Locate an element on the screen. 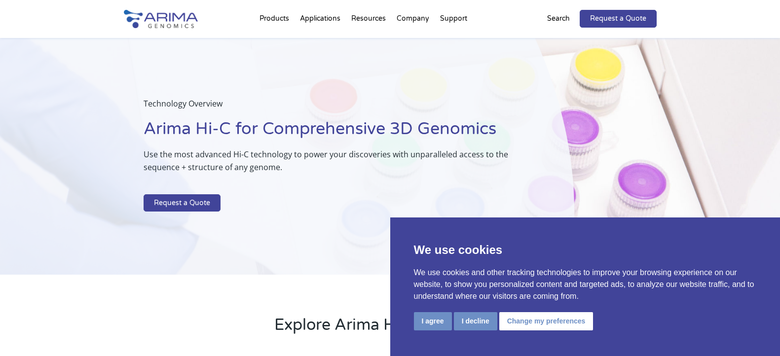 The height and width of the screenshot is (356, 780). p: We use cookies and other tracking technologies to improve your browsing experience on our website... is located at coordinates (585, 285).